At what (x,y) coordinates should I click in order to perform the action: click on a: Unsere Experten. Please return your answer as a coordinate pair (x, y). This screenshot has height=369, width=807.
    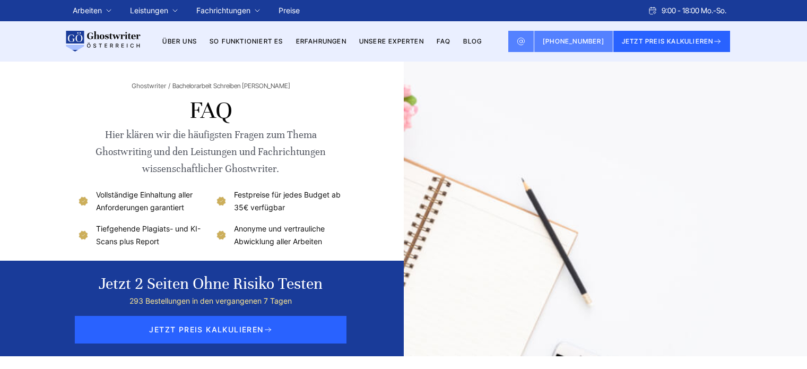
    Looking at the image, I should click on (392, 41).